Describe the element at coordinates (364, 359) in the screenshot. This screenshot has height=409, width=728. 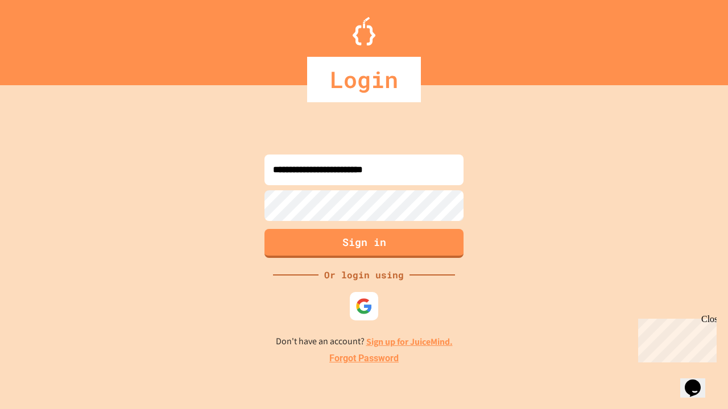
I see `a: Forgot Password` at that location.